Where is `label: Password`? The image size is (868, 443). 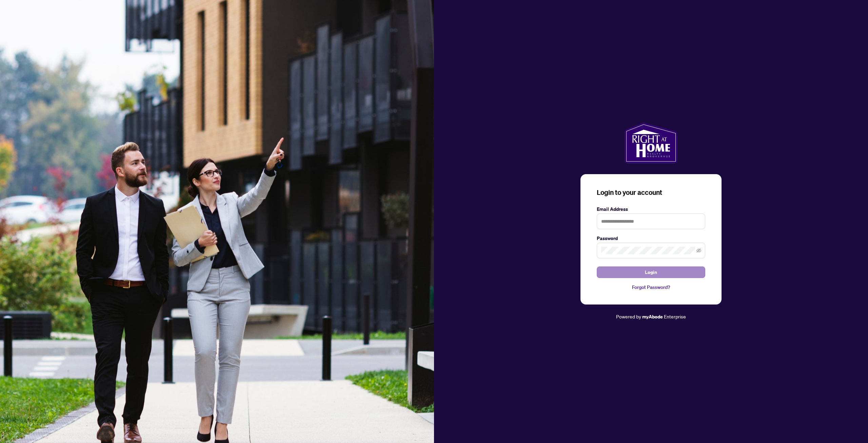
label: Password is located at coordinates (651, 238).